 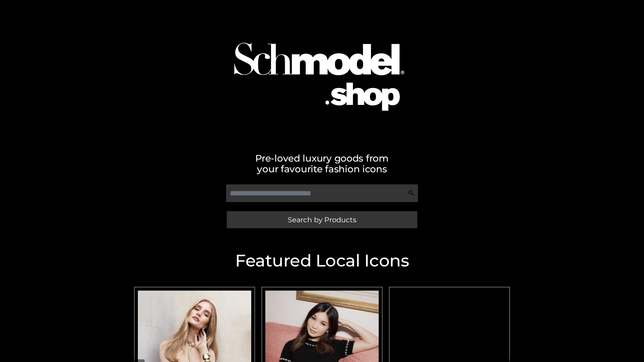 What do you see at coordinates (322, 220) in the screenshot?
I see `a: Search by Products` at bounding box center [322, 220].